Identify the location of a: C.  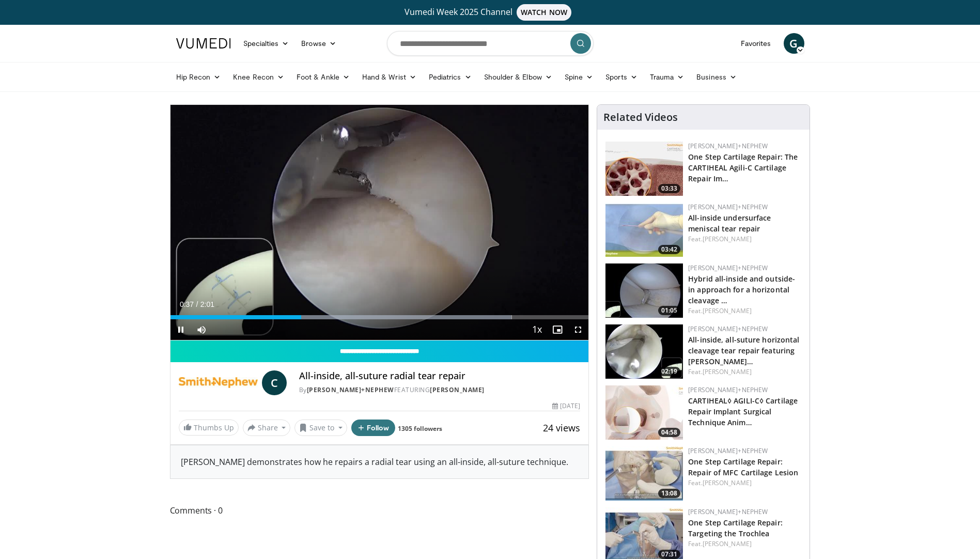
(275, 383).